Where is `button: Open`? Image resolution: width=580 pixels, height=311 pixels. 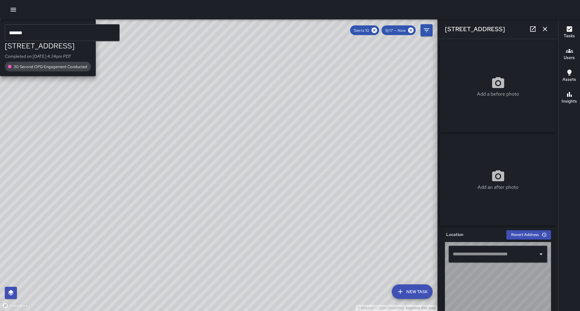
button: Open is located at coordinates (541, 254).